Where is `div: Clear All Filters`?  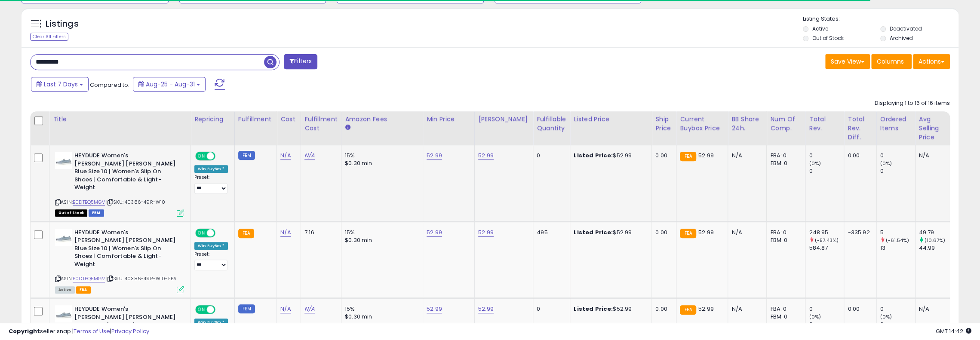 div: Clear All Filters is located at coordinates (49, 37).